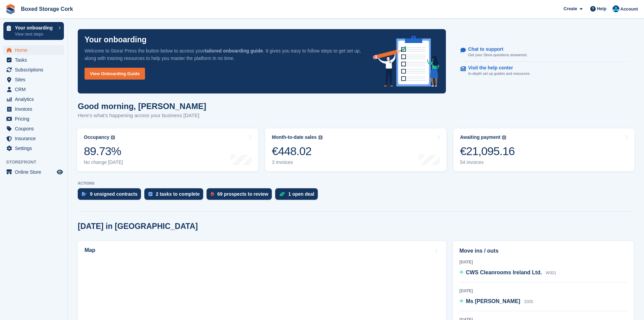  I want to click on span: 2005, so click(528, 302).